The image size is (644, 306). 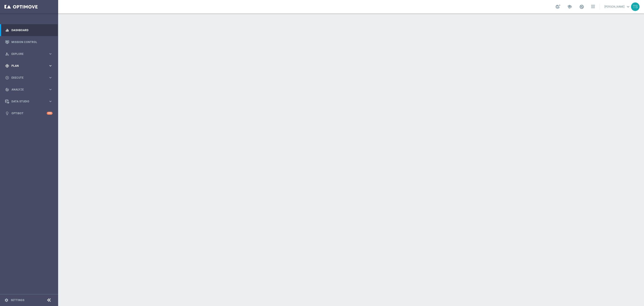 I want to click on button: lightbulb Optibot +10, so click(x=29, y=114).